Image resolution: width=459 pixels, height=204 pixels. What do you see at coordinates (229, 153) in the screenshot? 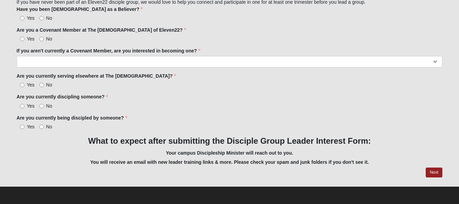
I see `h5: Your campus Discipleship Minister will reach out to you.` at bounding box center [229, 153].